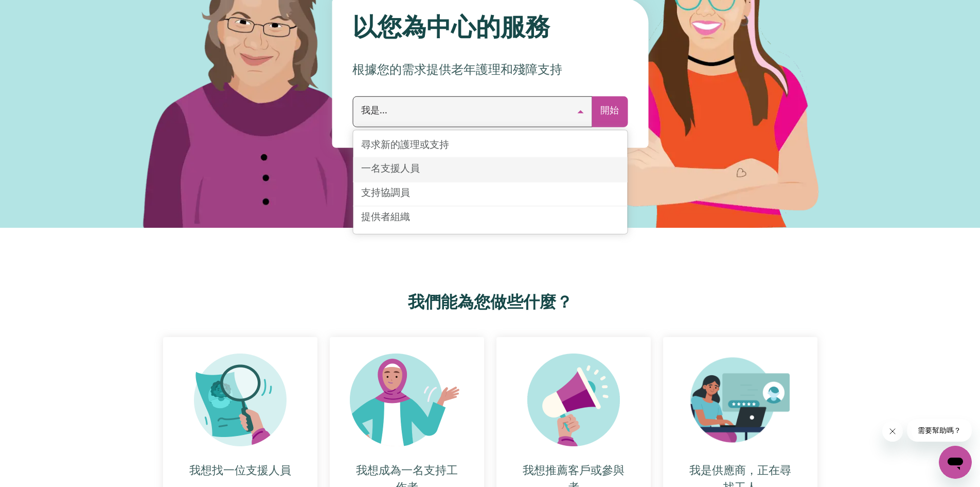 The image size is (980, 487). Describe the element at coordinates (490, 304) in the screenshot. I see `font: 我們能為您做些什麼？` at that location.